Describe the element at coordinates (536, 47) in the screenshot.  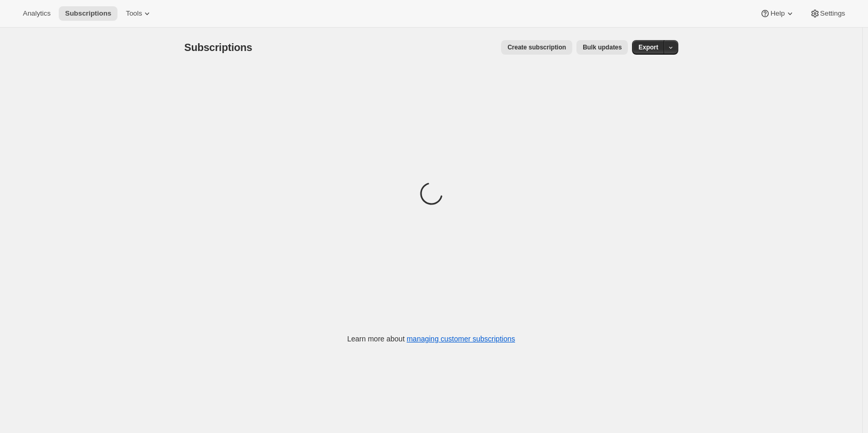
I see `button: Create subscription` at that location.